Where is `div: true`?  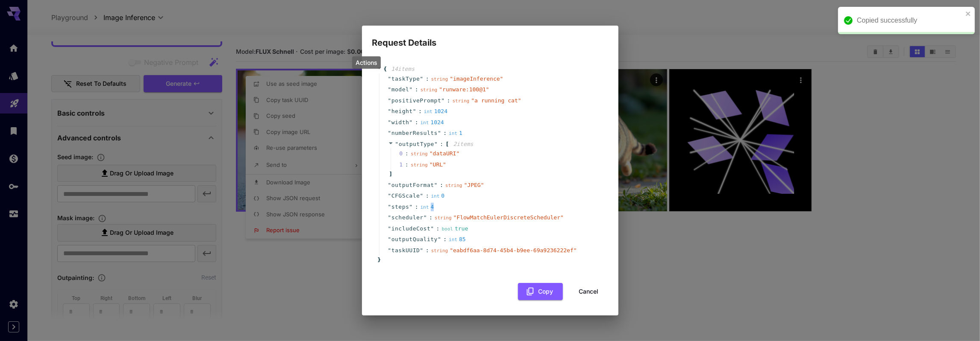 div: true is located at coordinates (455, 229).